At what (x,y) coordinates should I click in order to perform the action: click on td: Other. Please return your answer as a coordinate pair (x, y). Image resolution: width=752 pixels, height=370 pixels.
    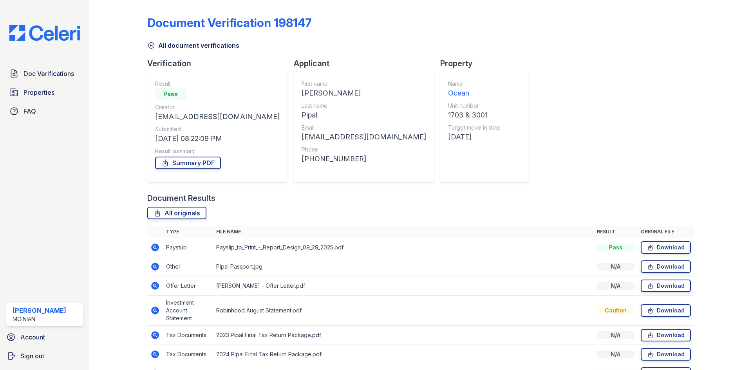
    Looking at the image, I should click on (188, 267).